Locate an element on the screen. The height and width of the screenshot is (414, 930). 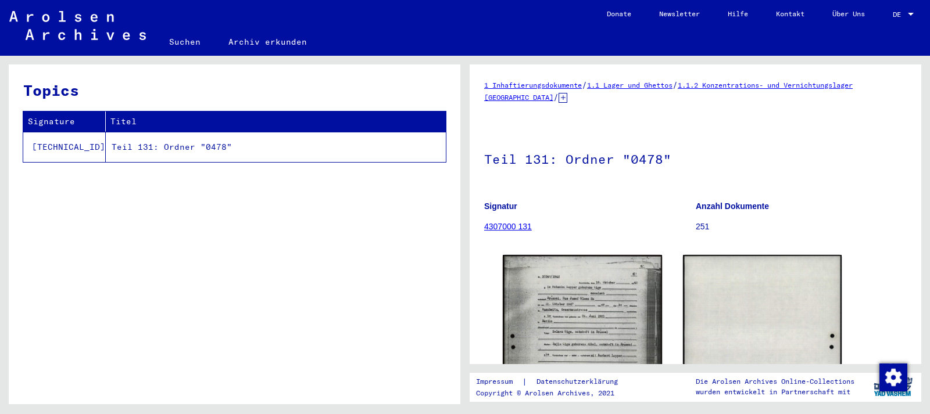
img: Arolsen_neg.svg is located at coordinates (77, 26).